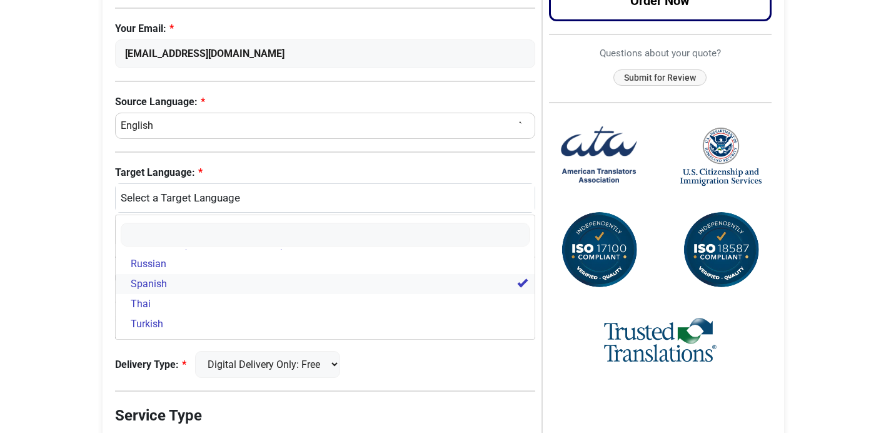  I want to click on input: Enter Your Email, so click(325, 54).